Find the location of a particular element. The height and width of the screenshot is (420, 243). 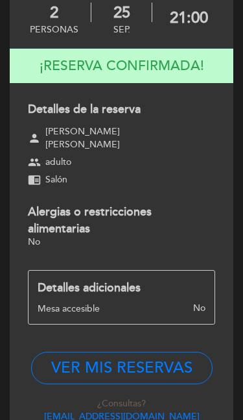

span: chrome_reader_mode is located at coordinates (34, 180).